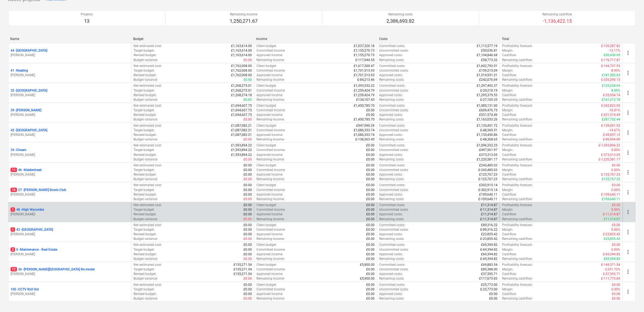 Image resolution: width=644 pixels, height=312 pixels. What do you see at coordinates (488, 169) in the screenshot?
I see `p: £-243,485.03` at bounding box center [488, 169].